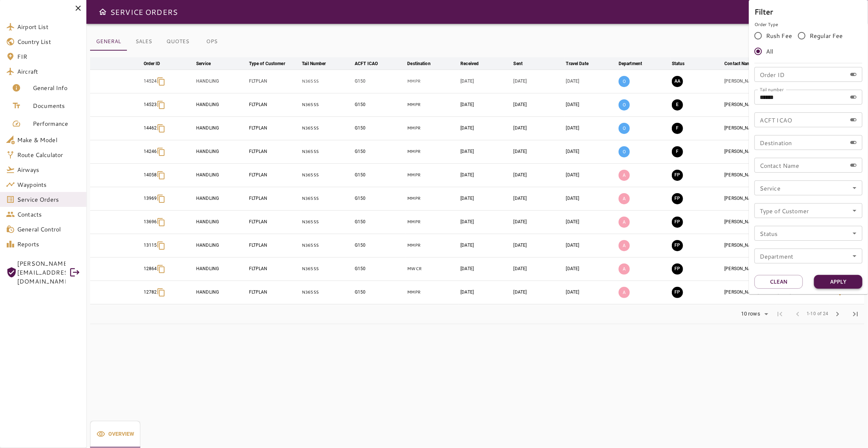 The width and height of the screenshot is (868, 448). What do you see at coordinates (770, 51) in the screenshot?
I see `span: All` at bounding box center [770, 51].